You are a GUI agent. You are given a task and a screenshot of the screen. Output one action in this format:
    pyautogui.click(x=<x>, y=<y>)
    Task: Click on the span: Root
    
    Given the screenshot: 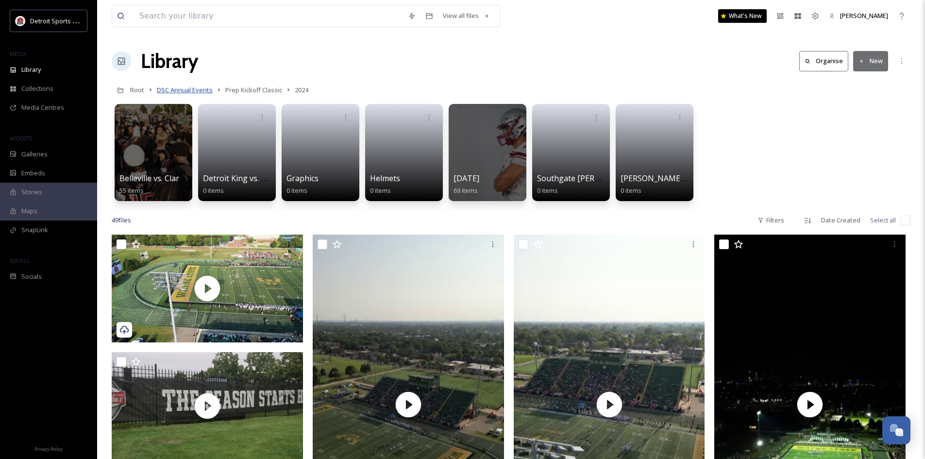 What is the action you would take?
    pyautogui.click(x=137, y=90)
    